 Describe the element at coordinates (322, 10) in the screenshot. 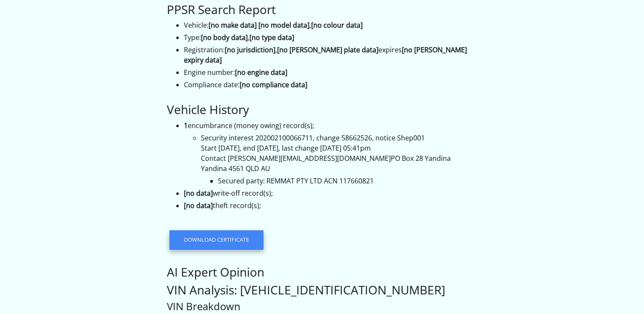

I see `h3: PPSR Search Report` at that location.